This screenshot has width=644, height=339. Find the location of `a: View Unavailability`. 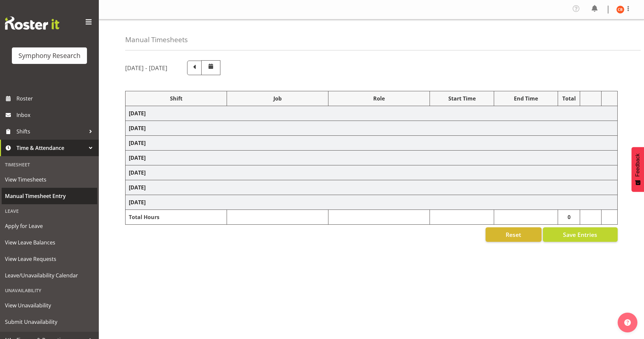

a: View Unavailability is located at coordinates (50, 306).